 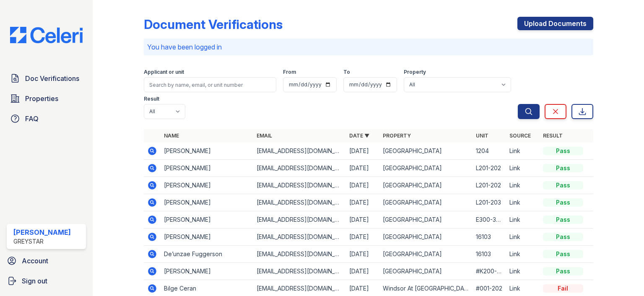 I want to click on td: E300-303, so click(x=489, y=220).